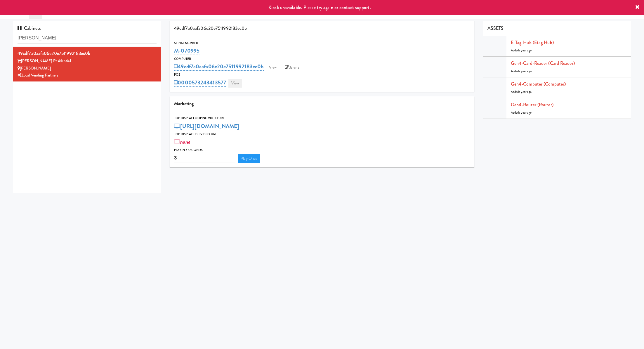 The width and height of the screenshot is (644, 349). What do you see at coordinates (322, 43) in the screenshot?
I see `div: Serial Number` at bounding box center [322, 43].